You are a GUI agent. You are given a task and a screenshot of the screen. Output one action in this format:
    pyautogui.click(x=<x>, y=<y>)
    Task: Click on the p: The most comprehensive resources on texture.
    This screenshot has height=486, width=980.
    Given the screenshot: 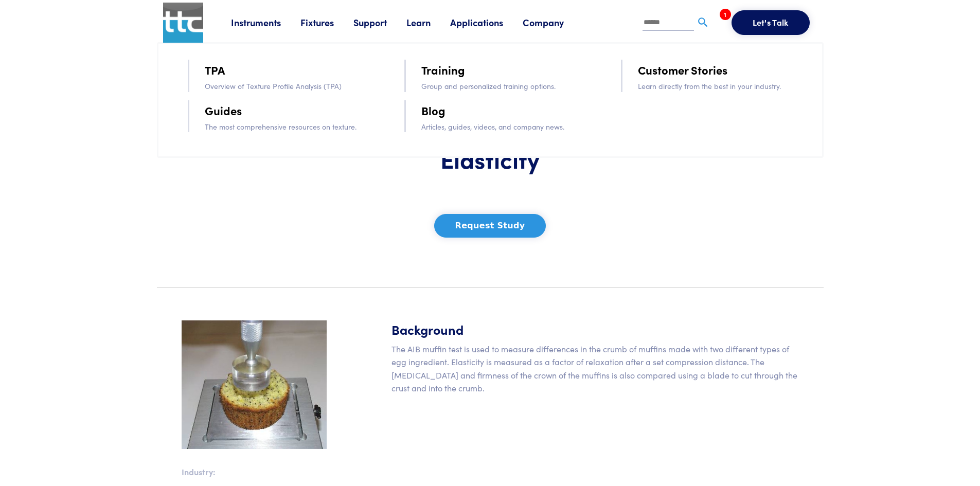 What is the action you would take?
    pyautogui.click(x=290, y=126)
    